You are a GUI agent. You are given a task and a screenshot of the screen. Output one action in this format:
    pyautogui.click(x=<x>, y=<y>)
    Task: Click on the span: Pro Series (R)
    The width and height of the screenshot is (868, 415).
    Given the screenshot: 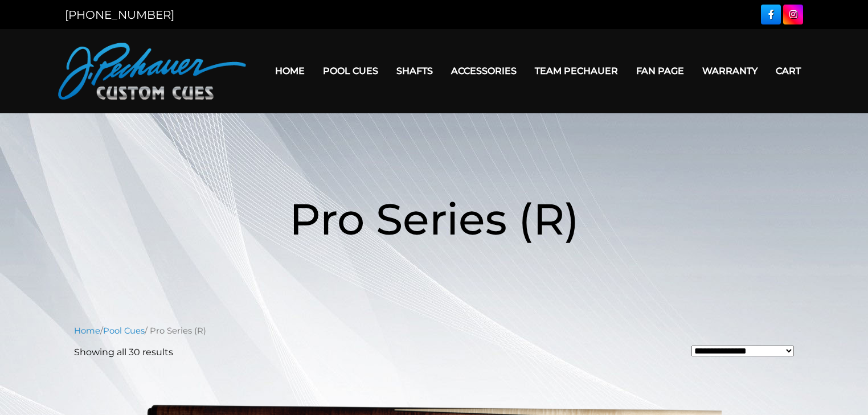 What is the action you would take?
    pyautogui.click(x=434, y=218)
    